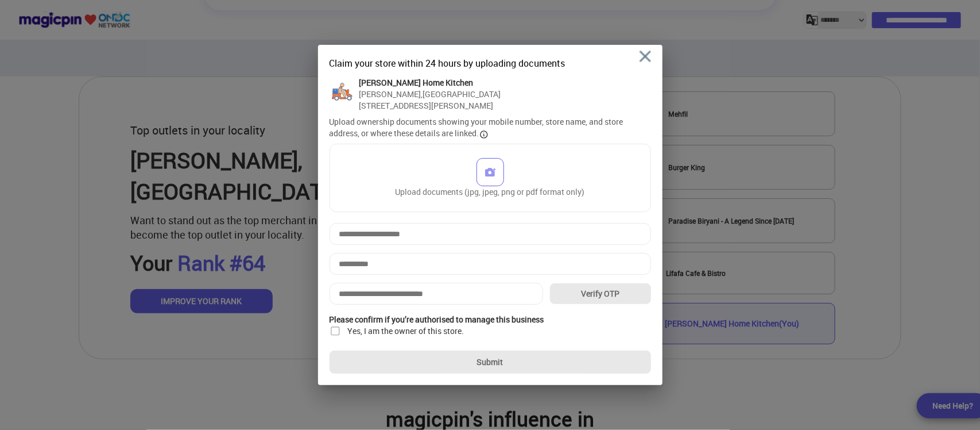 Image resolution: width=980 pixels, height=430 pixels. I want to click on div: Upload documents (jpg, jpeg, png or pdf format only), so click(490, 178).